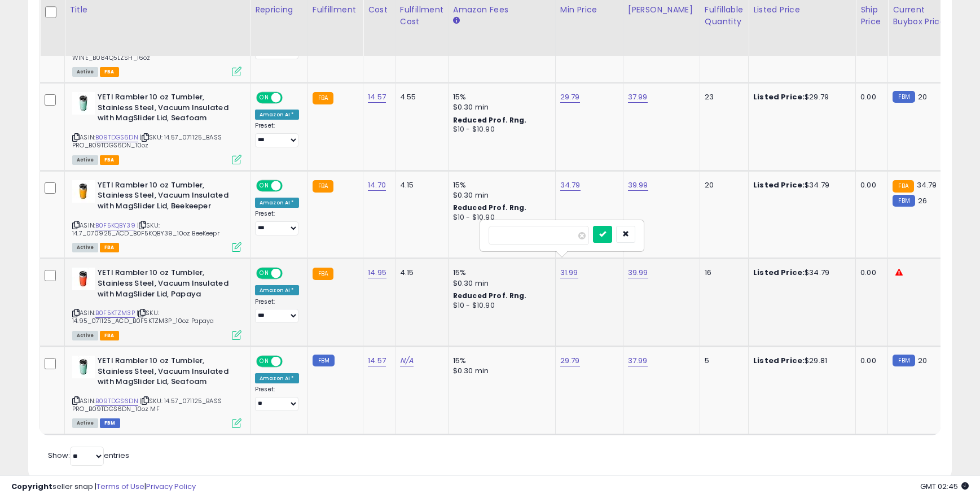  Describe the element at coordinates (379, 10) in the screenshot. I see `div: Cost` at that location.